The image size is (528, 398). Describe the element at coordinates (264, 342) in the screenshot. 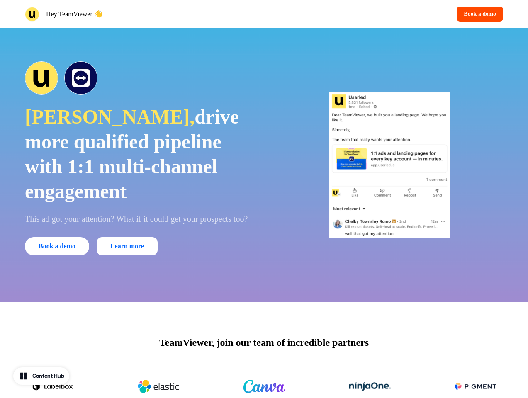

I see `p: TeamViewer, join our team of incredible partners` at that location.